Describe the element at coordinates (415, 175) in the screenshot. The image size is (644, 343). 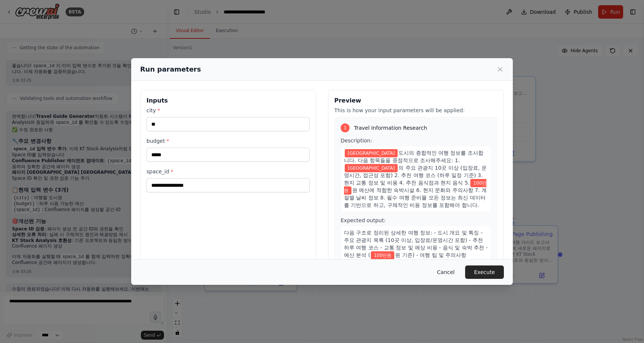
I see `span: 의 주요 관광지 10곳 이상 (입장료, 운영시간, 접근성 포함) 2. 추천 여행 코스 (하루 일정 기준) 3. 현지 교통 정보 및 비용 4. 추천 음식점과 현지 음식 5.` at that location.